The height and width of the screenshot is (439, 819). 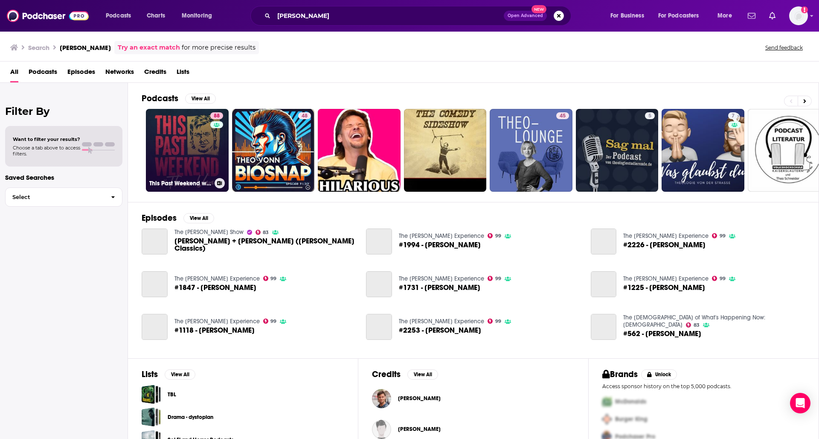 I want to click on a: Try an exact match, so click(x=149, y=47).